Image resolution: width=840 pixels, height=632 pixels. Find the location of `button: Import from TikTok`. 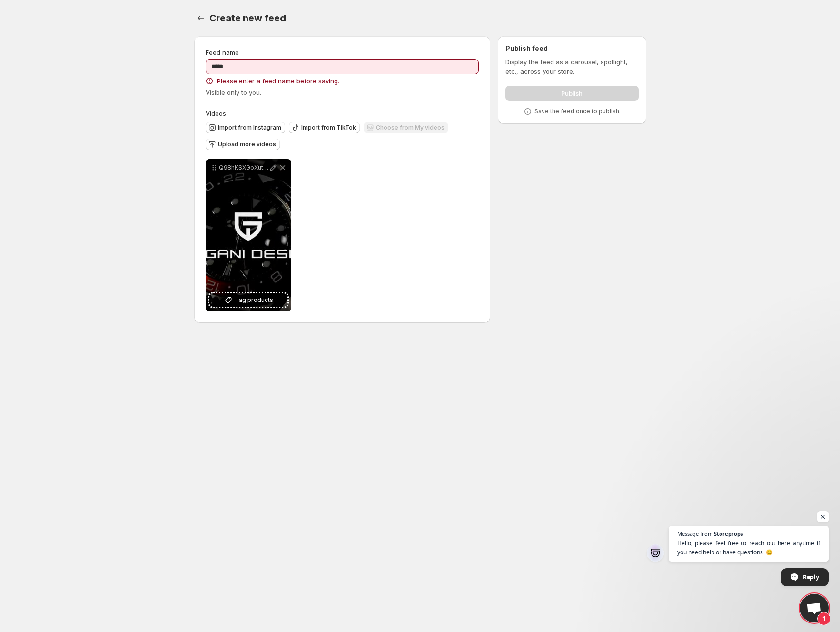

button: Import from TikTok is located at coordinates (325, 128).